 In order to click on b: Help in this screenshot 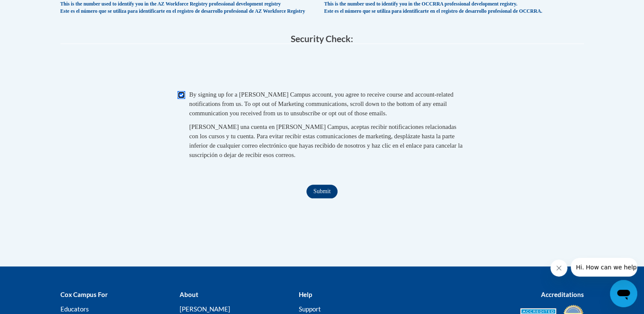, I will do `click(305, 295)`.